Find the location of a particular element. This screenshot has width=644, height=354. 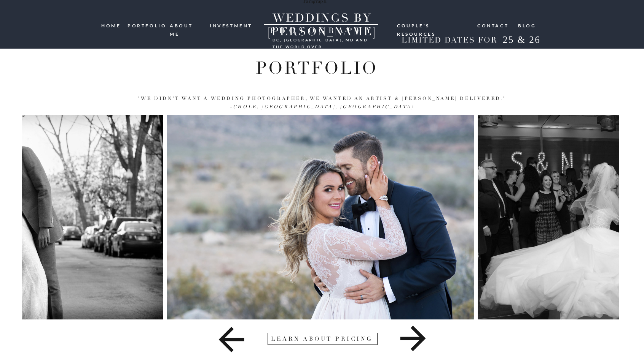

a: blog is located at coordinates (527, 25).